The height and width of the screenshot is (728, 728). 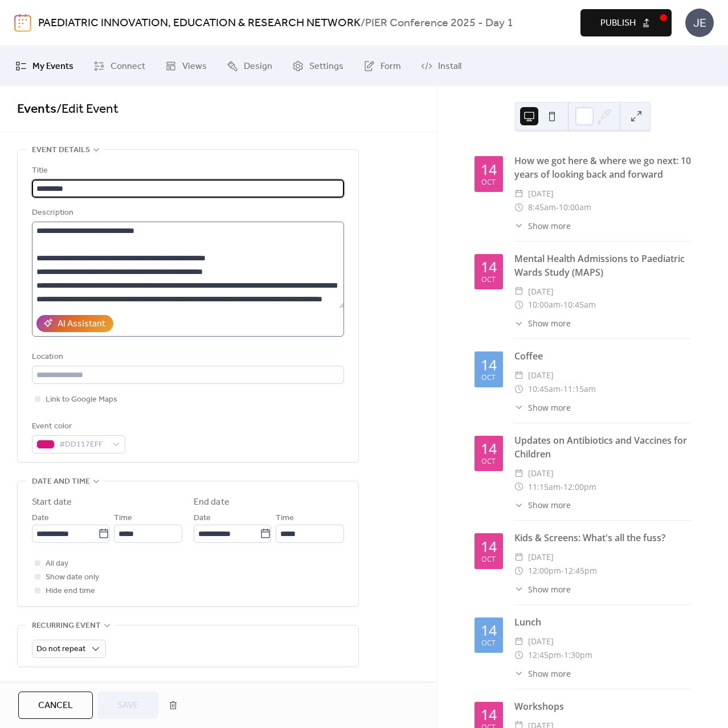 I want to click on div: Mental Health Admissions to Paediatric Wards Study (MAPS), so click(x=603, y=265).